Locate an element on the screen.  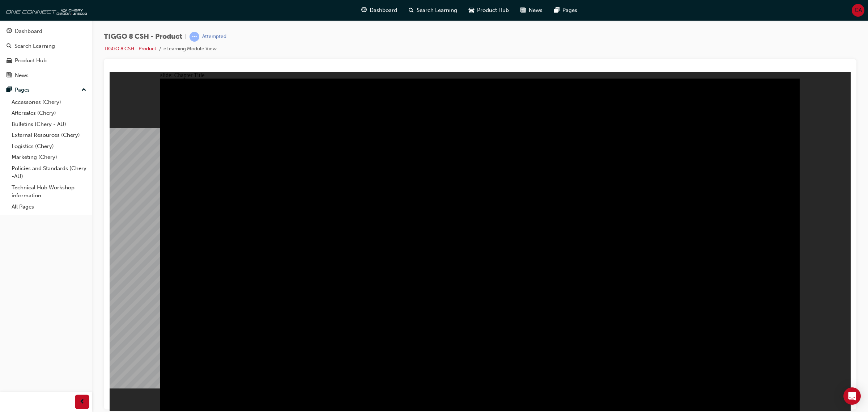
span: Pages is located at coordinates (570, 10).